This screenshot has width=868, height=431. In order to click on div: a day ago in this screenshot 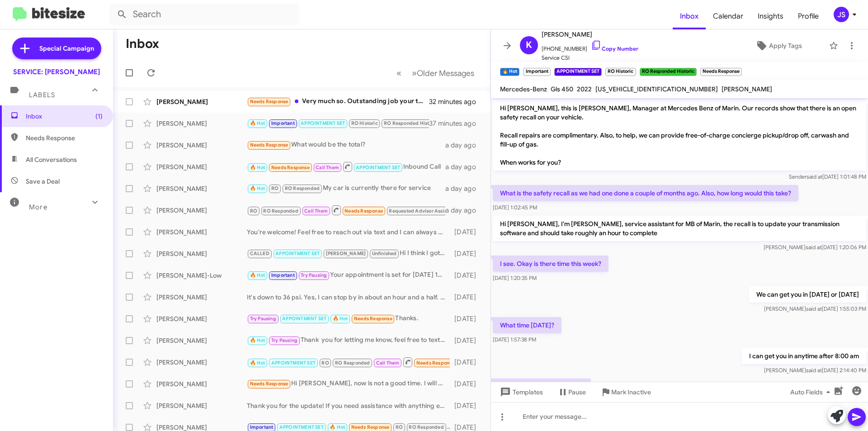, I will do `click(464, 167)`.